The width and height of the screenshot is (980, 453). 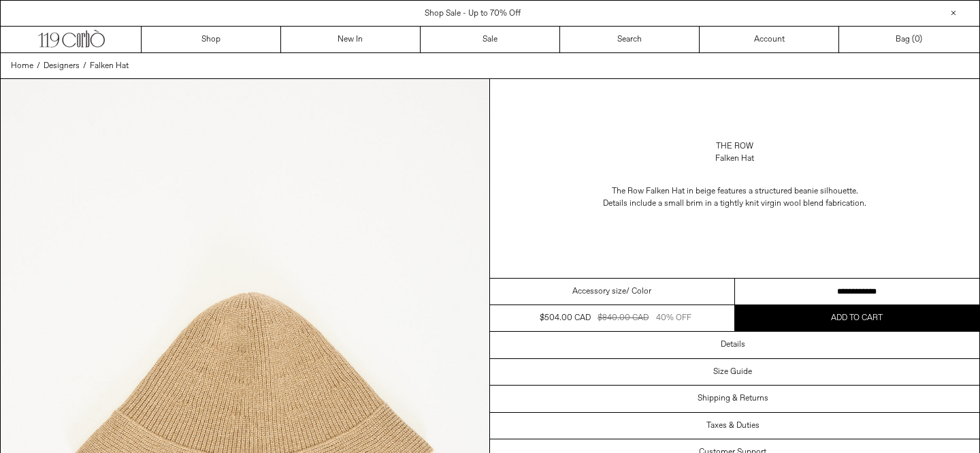 What do you see at coordinates (857, 318) in the screenshot?
I see `span: Add to cart` at bounding box center [857, 318].